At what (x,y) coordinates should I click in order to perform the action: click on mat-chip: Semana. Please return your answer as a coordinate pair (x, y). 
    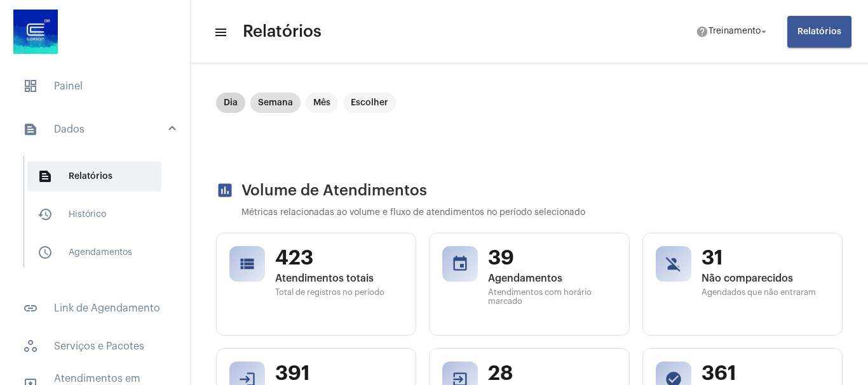
    Looking at the image, I should click on (275, 103).